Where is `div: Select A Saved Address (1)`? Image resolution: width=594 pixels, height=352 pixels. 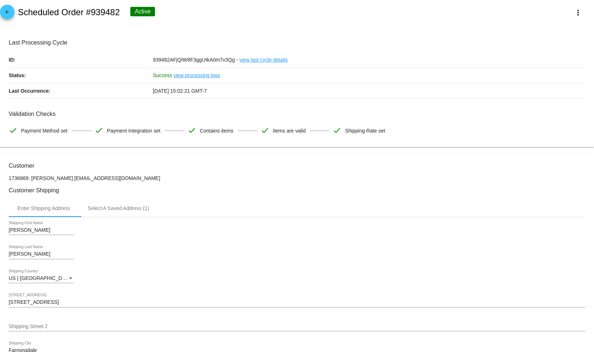 div: Select A Saved Address (1) is located at coordinates (118, 208).